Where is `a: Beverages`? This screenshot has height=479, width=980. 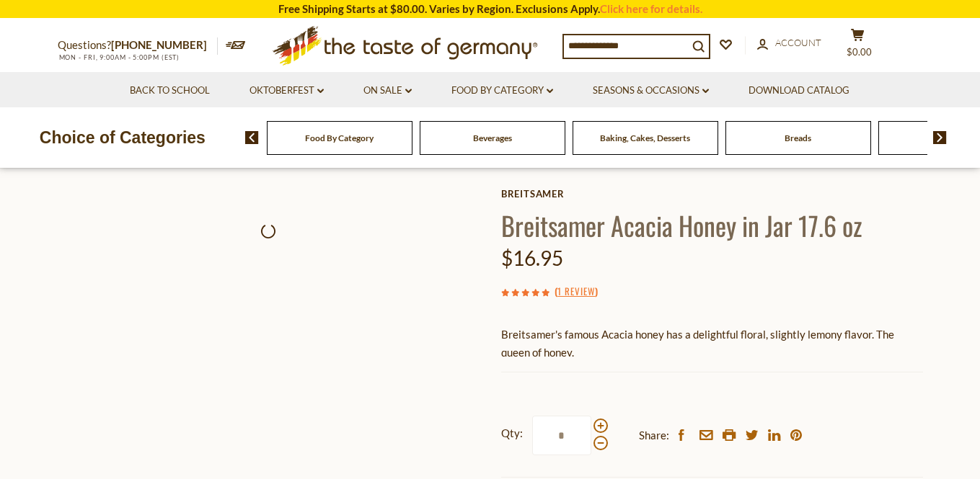 a: Beverages is located at coordinates (493, 138).